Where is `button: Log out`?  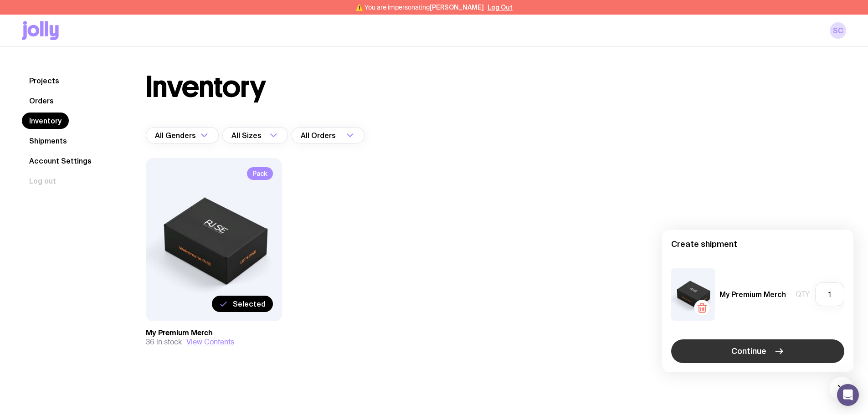
button: Log out is located at coordinates (43, 181).